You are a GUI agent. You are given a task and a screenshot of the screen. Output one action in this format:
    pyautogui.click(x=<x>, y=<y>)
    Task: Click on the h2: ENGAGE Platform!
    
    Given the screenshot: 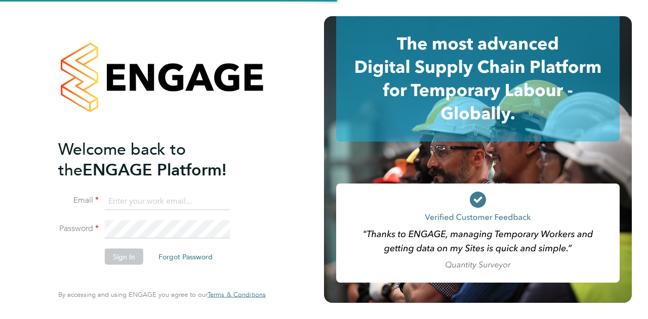 What is the action you would take?
    pyautogui.click(x=157, y=159)
    